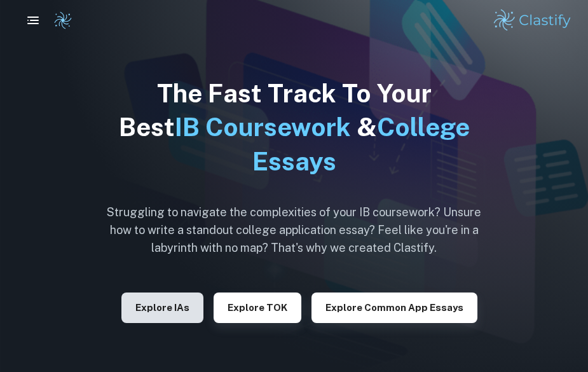 The image size is (588, 372). Describe the element at coordinates (162, 307) in the screenshot. I see `a: Explore IAs` at that location.